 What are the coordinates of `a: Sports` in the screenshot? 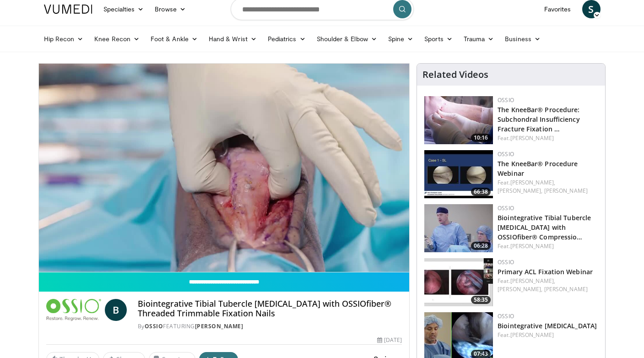 It's located at (438, 39).